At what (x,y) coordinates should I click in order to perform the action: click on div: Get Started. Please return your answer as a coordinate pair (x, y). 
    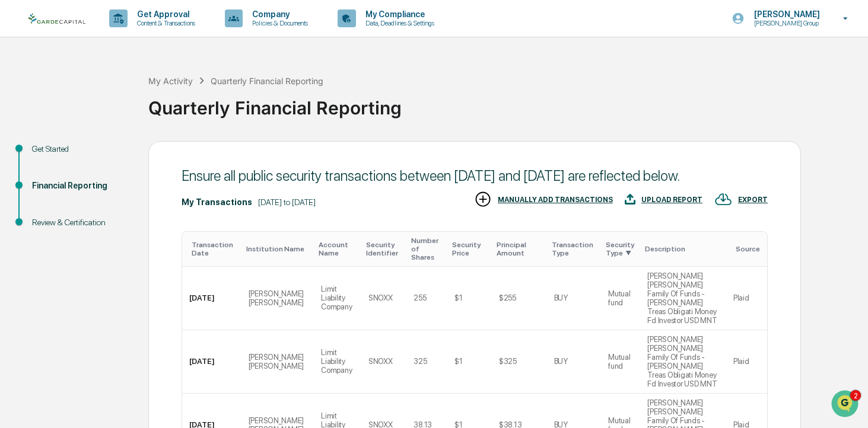
    Looking at the image, I should click on (80, 149).